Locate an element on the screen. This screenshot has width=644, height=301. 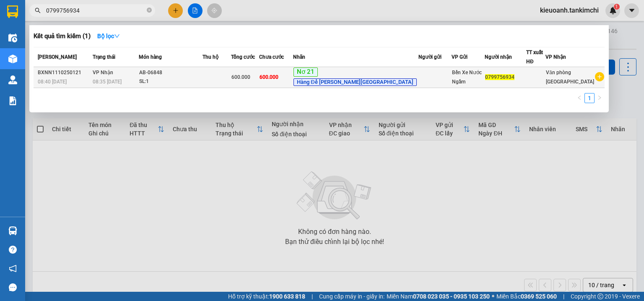
div: SL: 1 is located at coordinates (171, 82).